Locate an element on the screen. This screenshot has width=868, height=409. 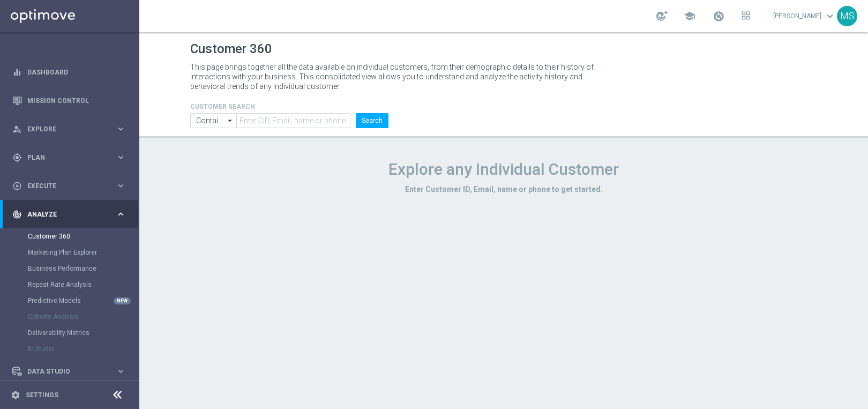
div: NEW is located at coordinates (122, 300).